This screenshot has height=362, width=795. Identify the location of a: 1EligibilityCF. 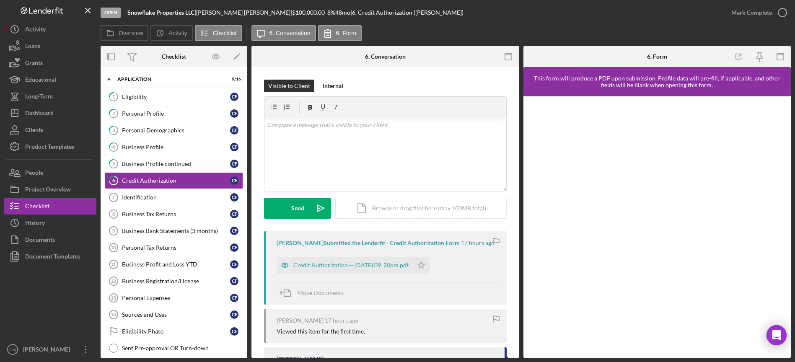
(174, 97).